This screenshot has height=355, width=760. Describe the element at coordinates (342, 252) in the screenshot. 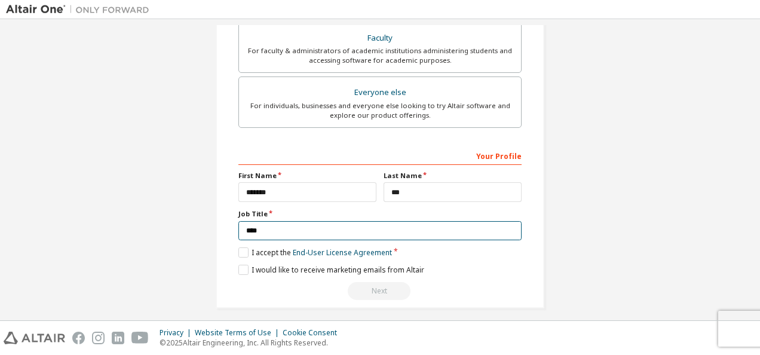

I see `a: End-User License Agreement` at that location.